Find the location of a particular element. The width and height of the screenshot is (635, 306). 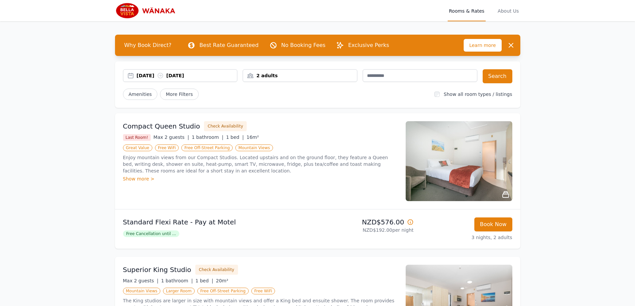

span: More Filters is located at coordinates (179, 94).